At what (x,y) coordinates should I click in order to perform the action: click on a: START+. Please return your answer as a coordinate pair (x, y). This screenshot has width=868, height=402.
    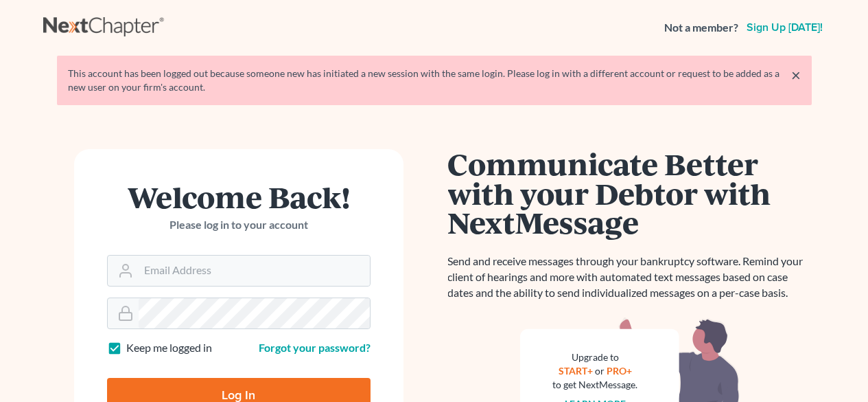
    Looking at the image, I should click on (576, 370).